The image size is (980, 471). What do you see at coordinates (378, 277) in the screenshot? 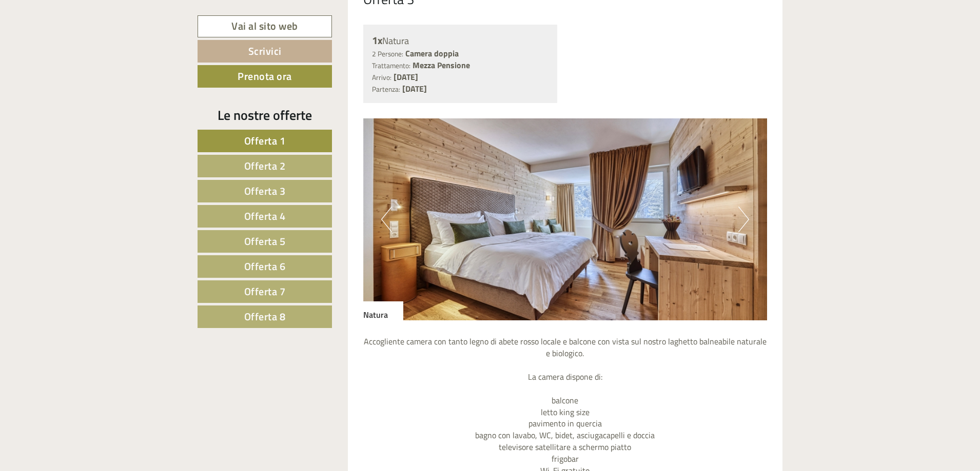
I see `button: Invia` at bounding box center [378, 277].